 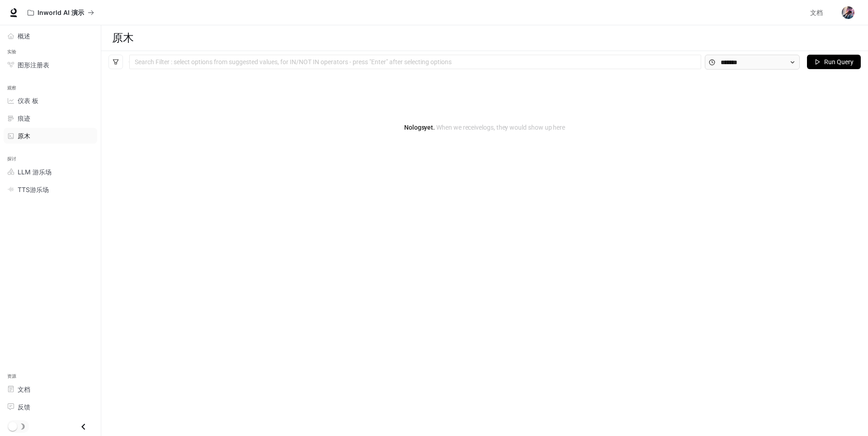 What do you see at coordinates (28, 101) in the screenshot?
I see `span: 仪表 板` at bounding box center [28, 101].